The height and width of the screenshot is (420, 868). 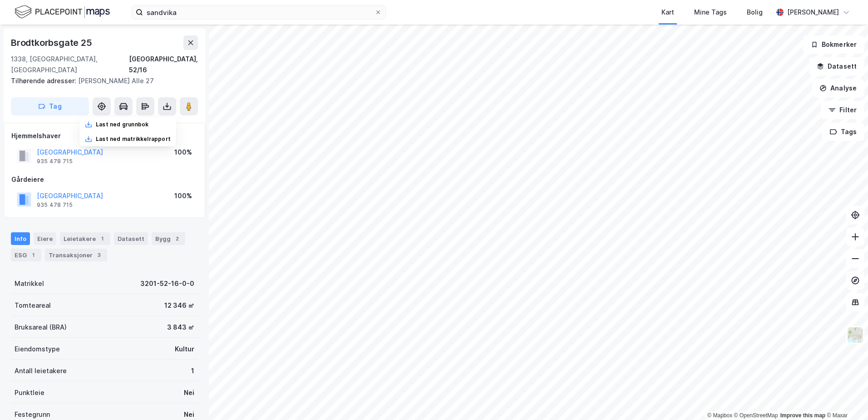 What do you see at coordinates (184, 349) in the screenshot?
I see `div: Kultur` at bounding box center [184, 349].